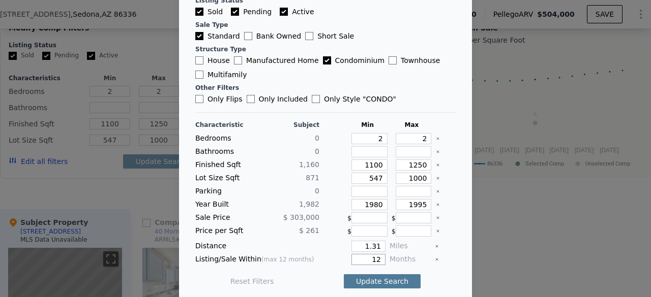  What do you see at coordinates (225, 152) in the screenshot?
I see `div: Bathrooms` at bounding box center [225, 152].